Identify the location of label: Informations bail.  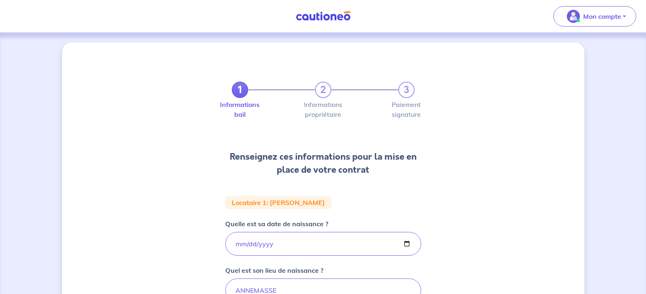
(240, 109).